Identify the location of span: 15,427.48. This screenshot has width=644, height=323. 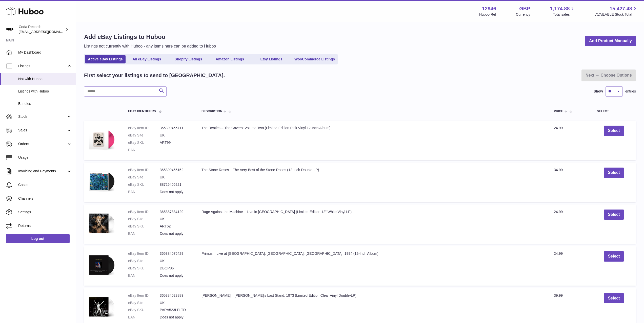
(620, 8).